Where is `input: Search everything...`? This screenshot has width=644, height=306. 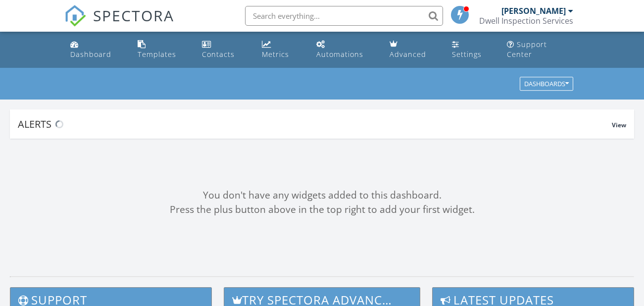
input: Search everything... is located at coordinates (344, 16).